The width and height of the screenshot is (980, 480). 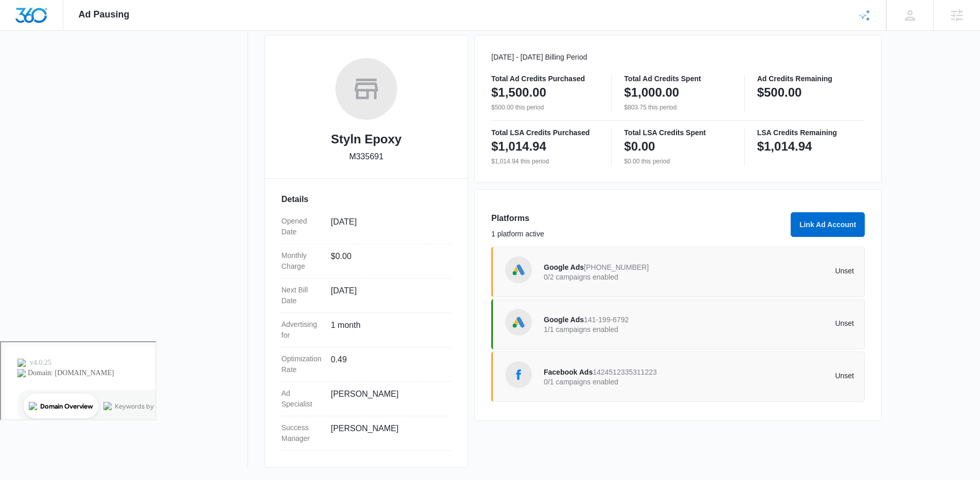 I want to click on dt: Ad Specialist, so click(x=302, y=399).